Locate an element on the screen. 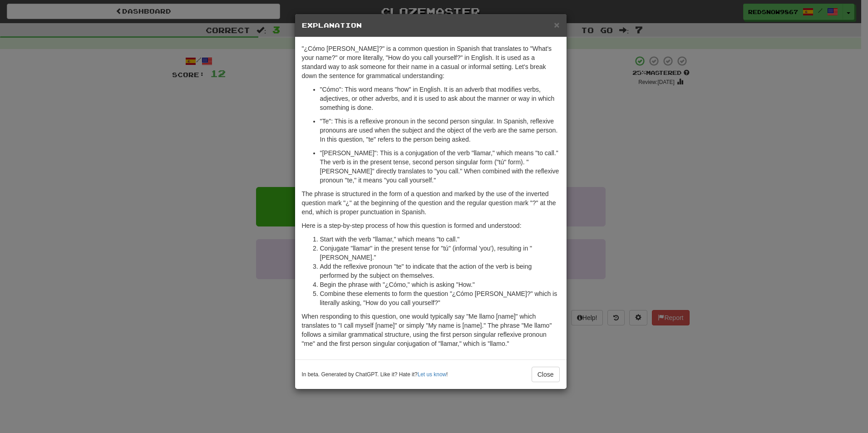 Image resolution: width=868 pixels, height=433 pixels. p: When responding to this question, one would typically say "Me llamo [name]" which translates to "... is located at coordinates (431, 330).